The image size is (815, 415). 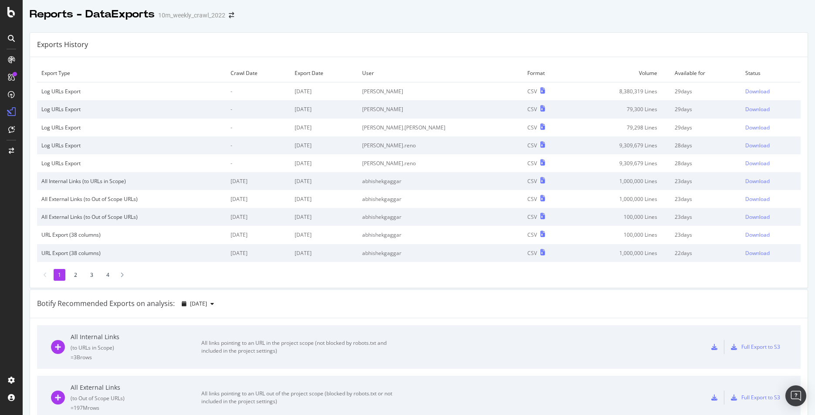 I want to click on td: User, so click(x=441, y=73).